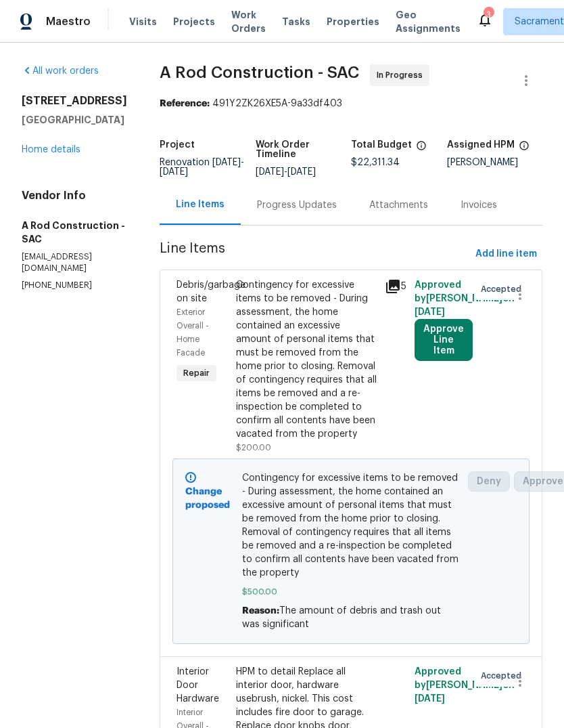 The height and width of the screenshot is (728, 564). I want to click on div: Attachments, so click(399, 205).